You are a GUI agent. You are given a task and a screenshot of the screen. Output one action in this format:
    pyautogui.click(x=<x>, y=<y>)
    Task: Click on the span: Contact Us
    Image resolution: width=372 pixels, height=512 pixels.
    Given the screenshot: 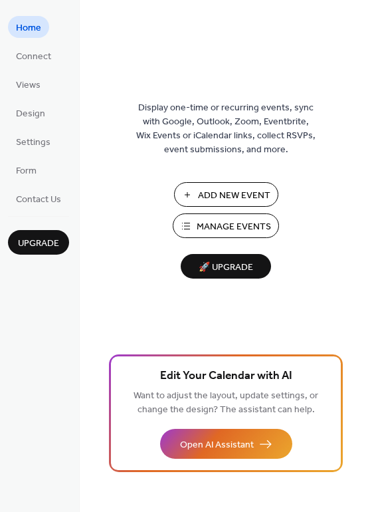 What is the action you would take?
    pyautogui.click(x=39, y=199)
    